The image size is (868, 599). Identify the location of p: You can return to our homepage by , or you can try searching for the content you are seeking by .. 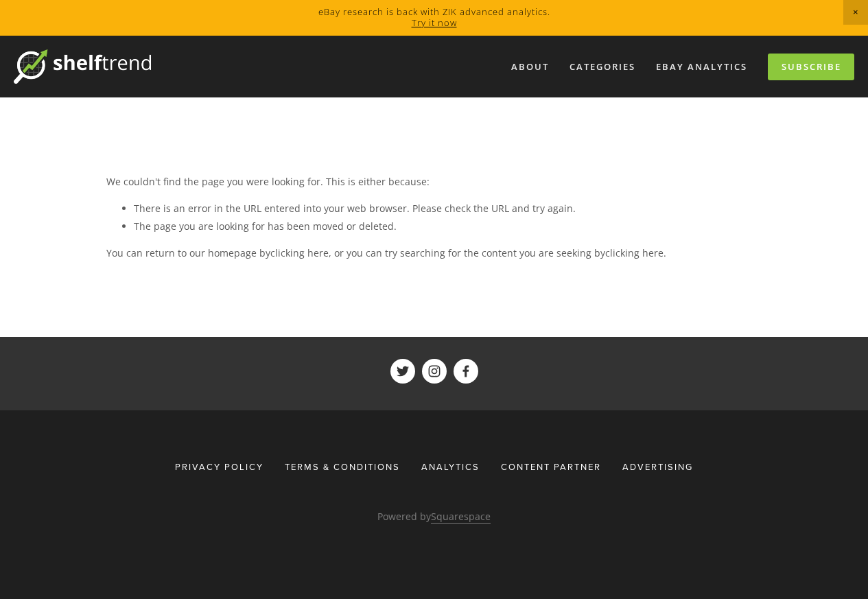
(434, 252).